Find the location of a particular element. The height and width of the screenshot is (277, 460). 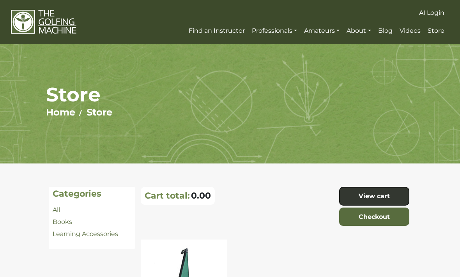

a: Blog is located at coordinates (385, 31).